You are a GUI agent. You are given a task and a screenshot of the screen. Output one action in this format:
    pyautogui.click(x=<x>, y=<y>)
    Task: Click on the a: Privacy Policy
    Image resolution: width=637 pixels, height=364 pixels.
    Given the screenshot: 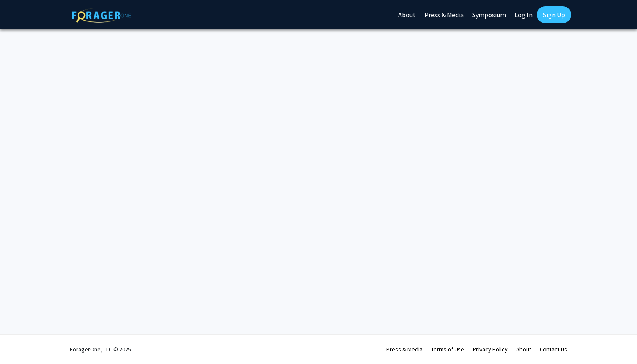 What is the action you would take?
    pyautogui.click(x=490, y=350)
    